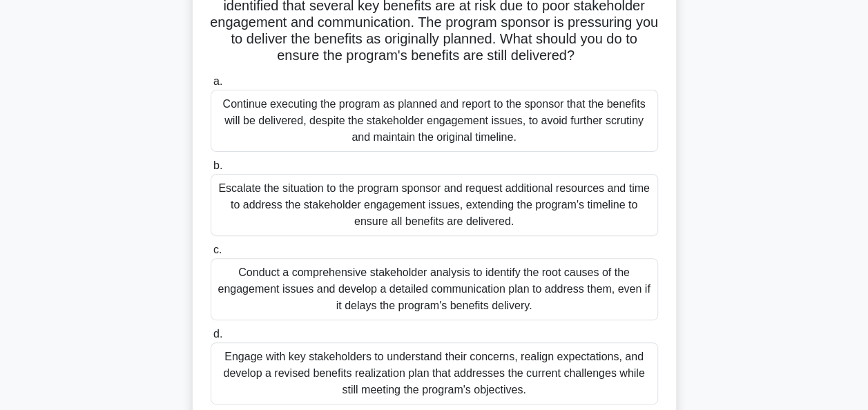  I want to click on div: Escalate the situation to the program sponsor and request additional resources and time to addres..., so click(434, 205).